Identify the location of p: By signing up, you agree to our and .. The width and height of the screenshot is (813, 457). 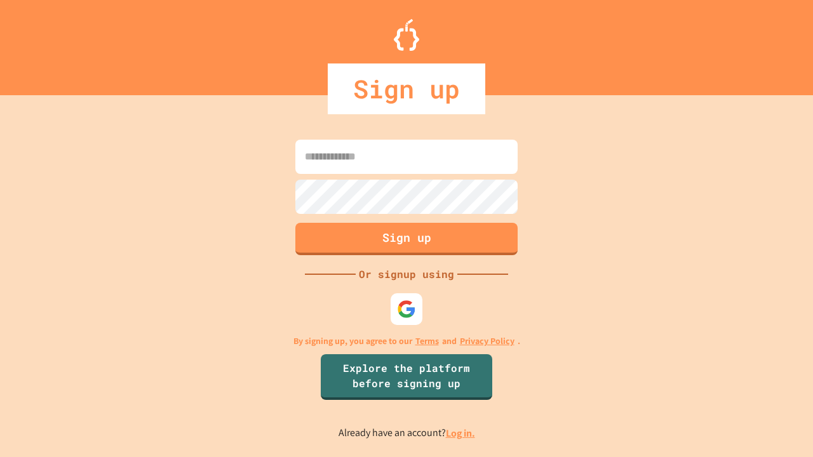
(407, 341).